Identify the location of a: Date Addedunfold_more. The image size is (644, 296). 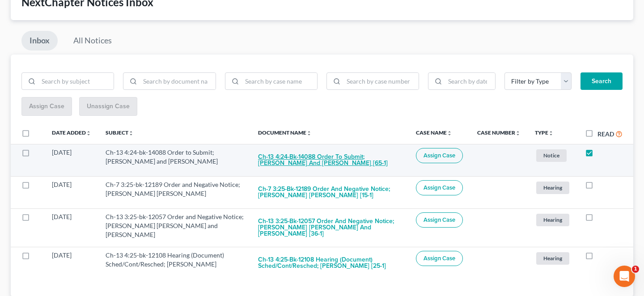
(72, 133).